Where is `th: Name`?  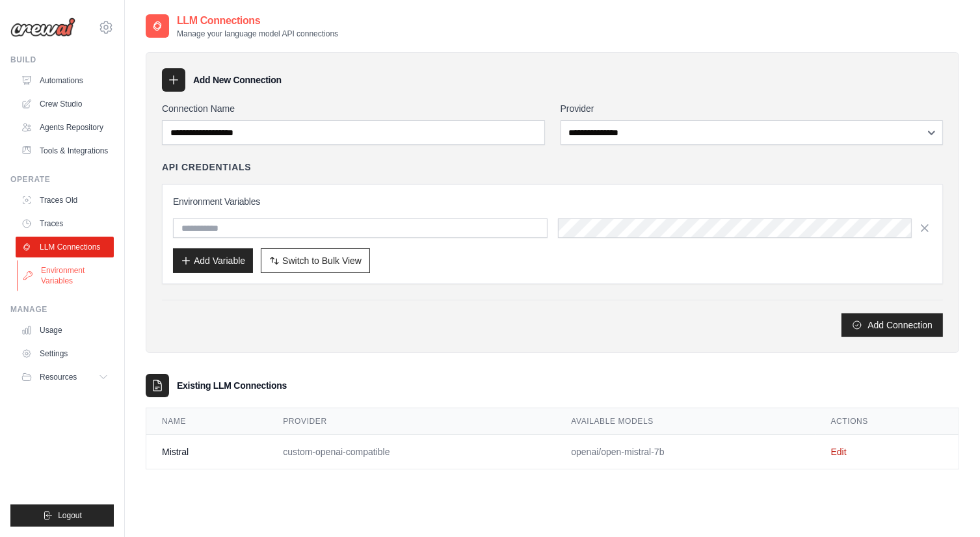 th: Name is located at coordinates (207, 421).